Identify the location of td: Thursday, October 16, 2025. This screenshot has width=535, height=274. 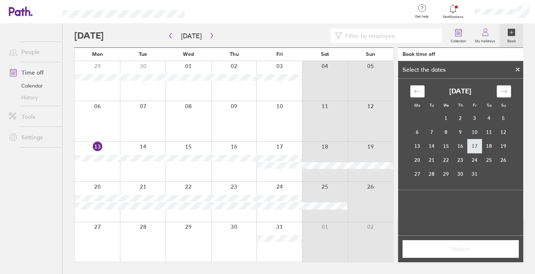
(460, 146).